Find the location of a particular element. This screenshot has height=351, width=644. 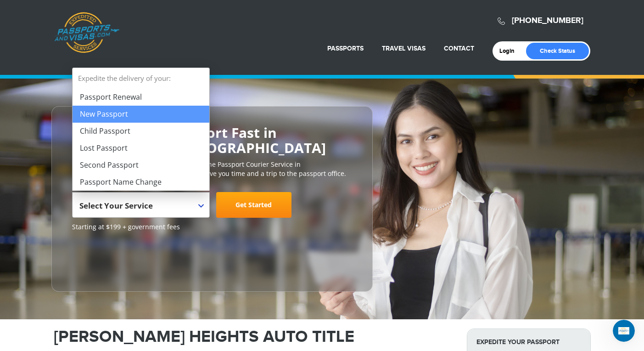

a: Check Status is located at coordinates (558, 51).